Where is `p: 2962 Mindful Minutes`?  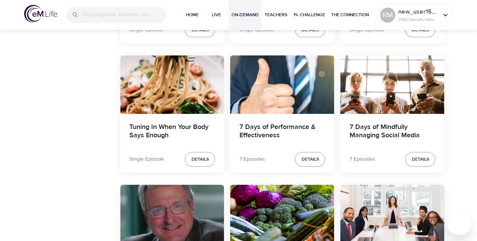 p: 2962 Mindful Minutes is located at coordinates (418, 20).